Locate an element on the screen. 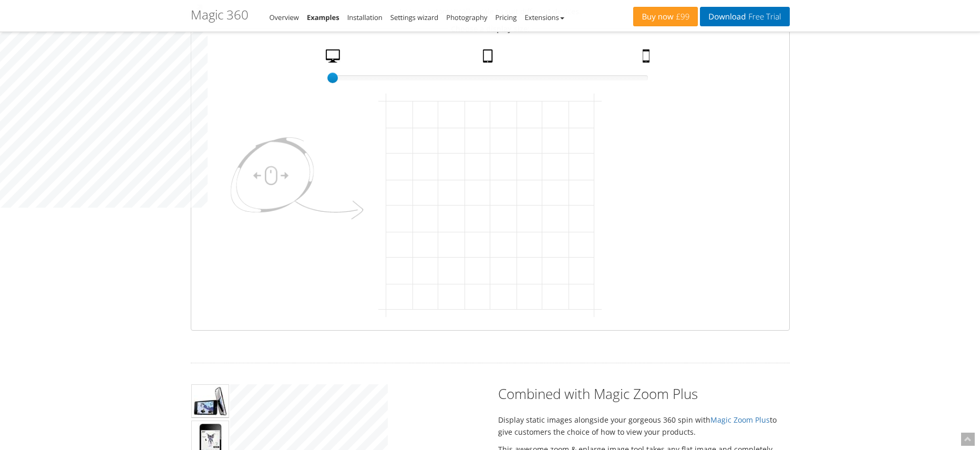  a: Extensions is located at coordinates (543, 17).